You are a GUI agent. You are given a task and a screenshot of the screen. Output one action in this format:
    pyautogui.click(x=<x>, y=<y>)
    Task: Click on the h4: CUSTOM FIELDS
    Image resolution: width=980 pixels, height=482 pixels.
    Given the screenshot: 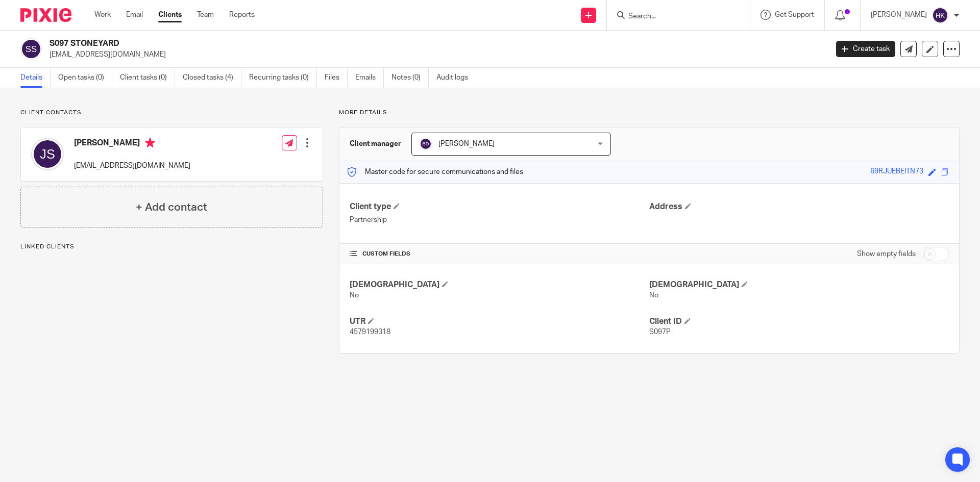 What is the action you would take?
    pyautogui.click(x=499, y=254)
    